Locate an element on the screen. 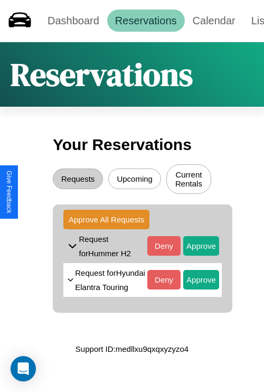 Image resolution: width=264 pixels, height=392 pixels. button: Approve All Requests is located at coordinates (106, 219).